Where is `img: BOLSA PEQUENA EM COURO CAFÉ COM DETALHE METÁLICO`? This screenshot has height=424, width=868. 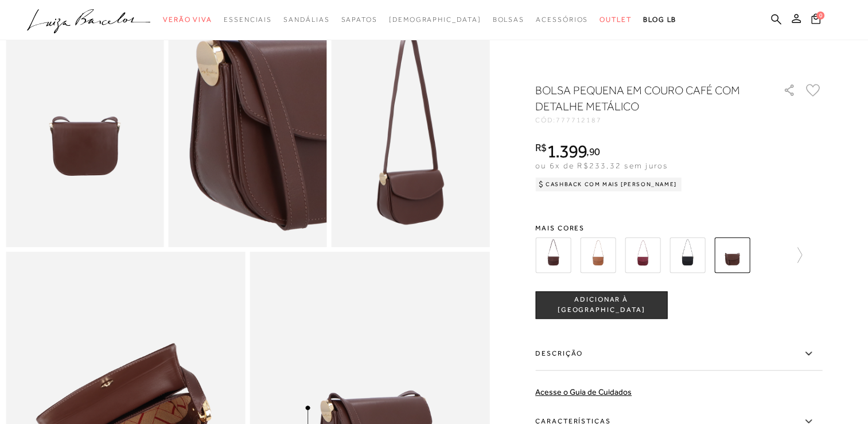 img: BOLSA PEQUENA EM COURO CAFÉ COM DETALHE METÁLICO is located at coordinates (732, 255).